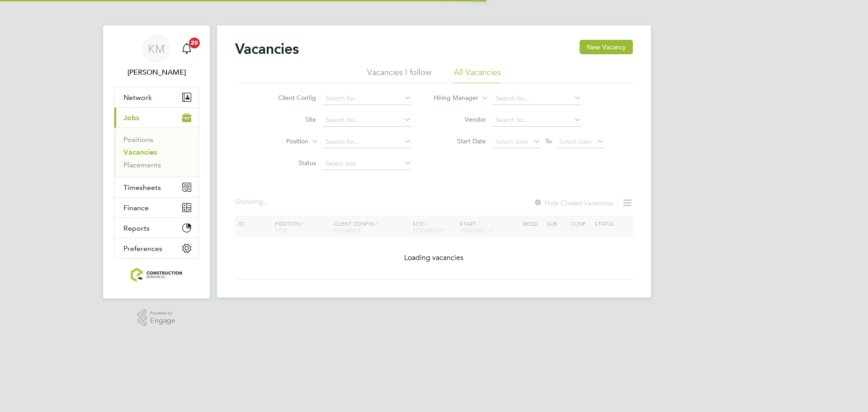 This screenshot has height=412, width=868. Describe the element at coordinates (156, 275) in the screenshot. I see `a: Go to home page` at that location.